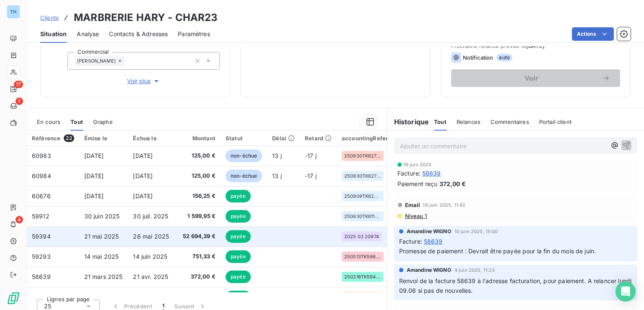 Image resolution: width=644 pixels, height=310 pixels. Describe the element at coordinates (153, 138) in the screenshot. I see `div: Échue le` at that location.